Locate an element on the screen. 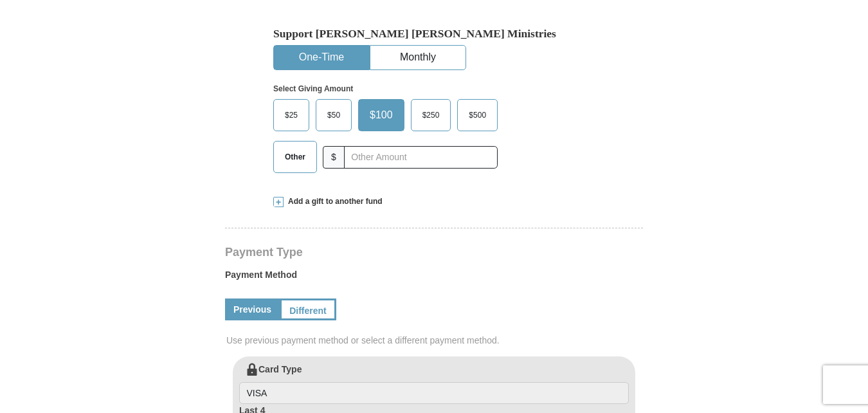 The width and height of the screenshot is (868, 413). span: $100 is located at coordinates (381, 115).